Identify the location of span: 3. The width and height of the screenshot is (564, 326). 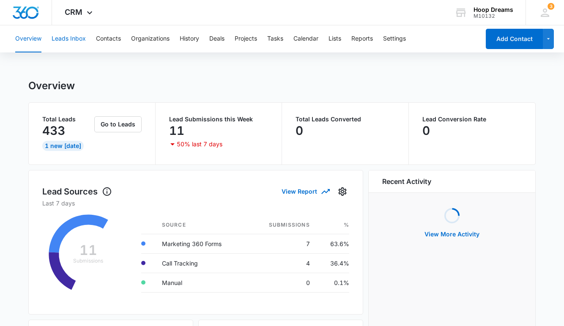
(551, 6).